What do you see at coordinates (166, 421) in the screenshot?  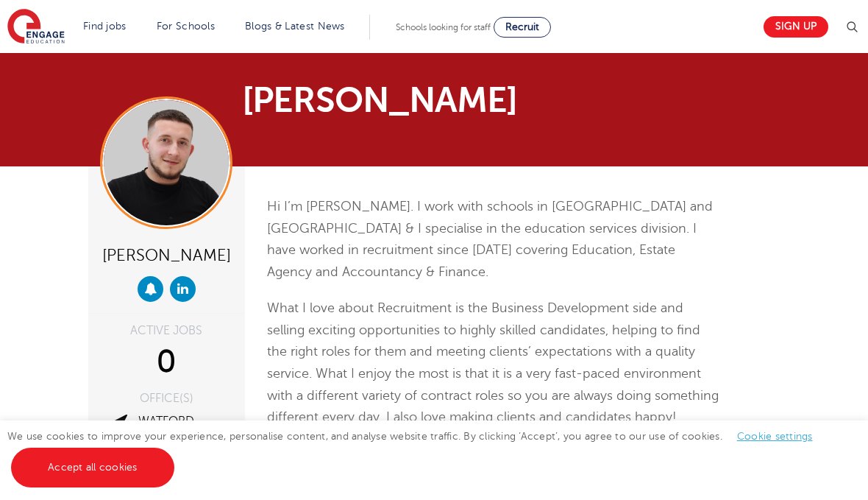 I see `a: Watford` at bounding box center [166, 421].